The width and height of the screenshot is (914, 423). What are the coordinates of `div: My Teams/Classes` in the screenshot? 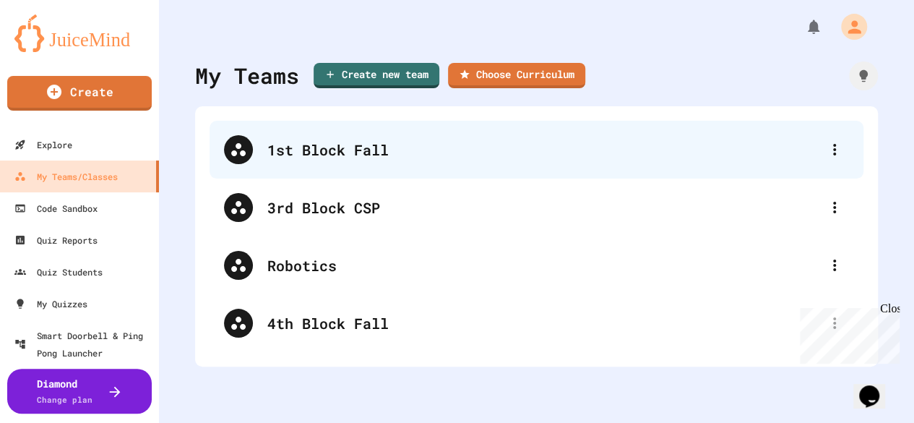 It's located at (66, 176).